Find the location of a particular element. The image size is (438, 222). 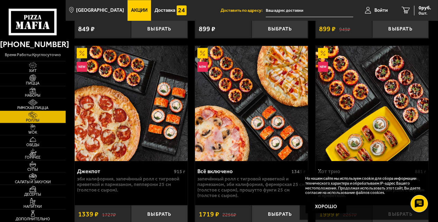

span: Доставить по адресу: is located at coordinates (243, 10).